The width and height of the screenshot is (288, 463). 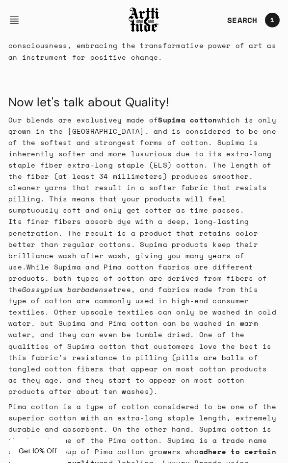 I want to click on img: Arttitude, so click(x=144, y=20).